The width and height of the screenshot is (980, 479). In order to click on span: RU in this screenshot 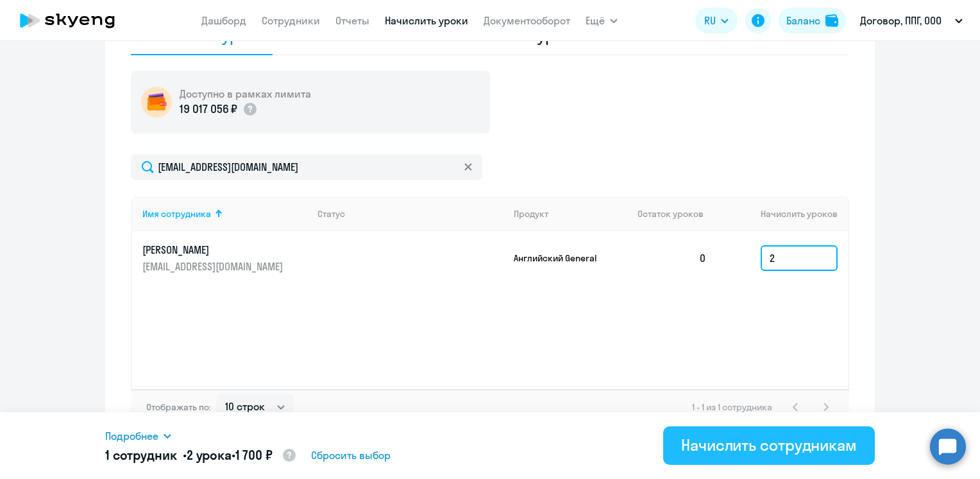, I will do `click(710, 21)`.